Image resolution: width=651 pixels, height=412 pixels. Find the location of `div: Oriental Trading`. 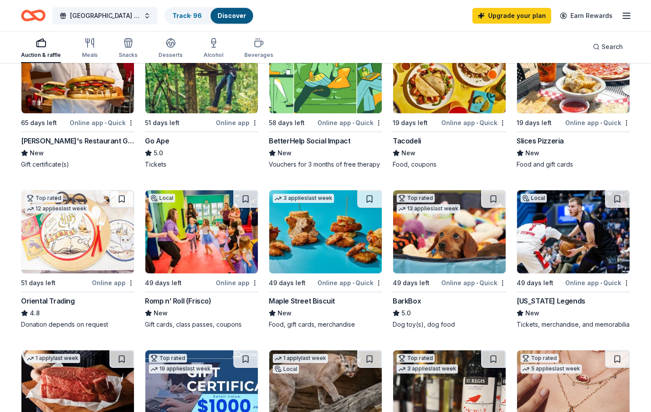

div: Oriental Trading is located at coordinates (48, 301).